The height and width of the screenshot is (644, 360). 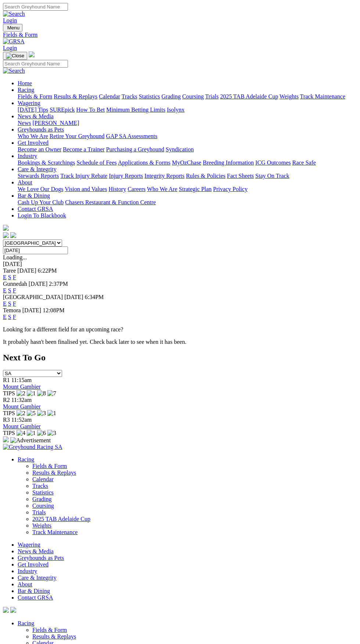 What do you see at coordinates (6, 440) in the screenshot?
I see `img: 15187_Greyhounds_GreysPlayCentral_Resize_SA_WebsiteBanner_300x115_2025.jpg` at bounding box center [6, 440].